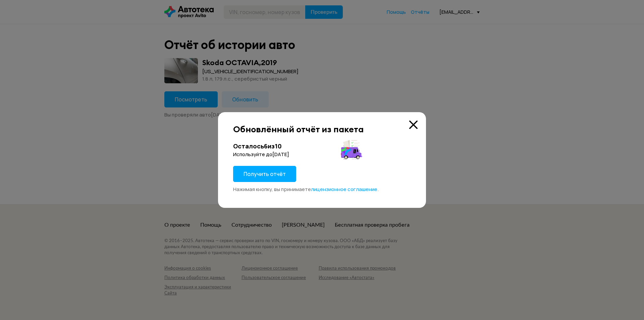 Image resolution: width=644 pixels, height=320 pixels. I want to click on div: Осталось 6 из 10, so click(322, 146).